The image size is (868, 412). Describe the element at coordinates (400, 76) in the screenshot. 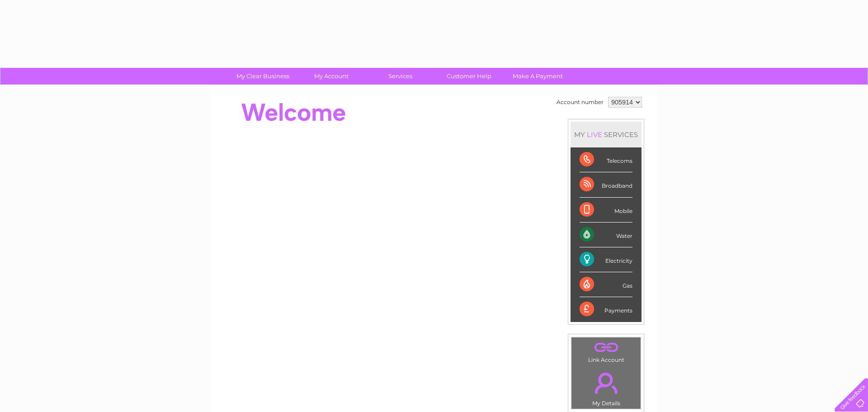

I see `a: Services` at that location.